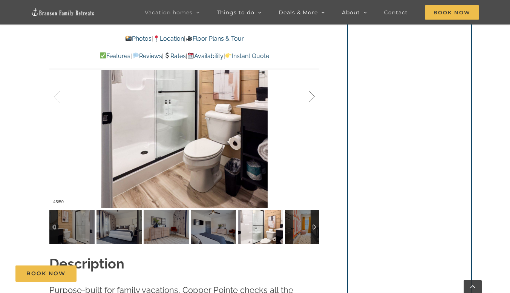 The height and width of the screenshot is (293, 510). I want to click on a: Rates, so click(175, 56).